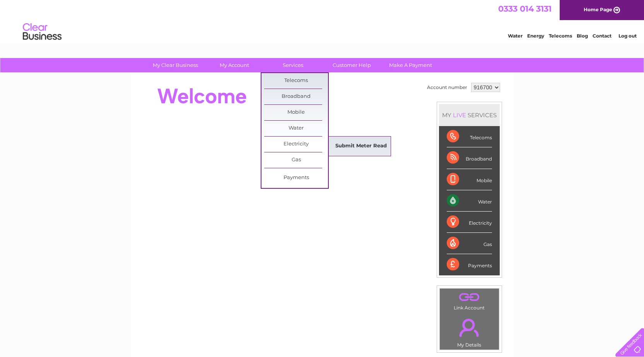 The height and width of the screenshot is (357, 644). What do you see at coordinates (469, 115) in the screenshot?
I see `div: MY SERVICES` at bounding box center [469, 115].